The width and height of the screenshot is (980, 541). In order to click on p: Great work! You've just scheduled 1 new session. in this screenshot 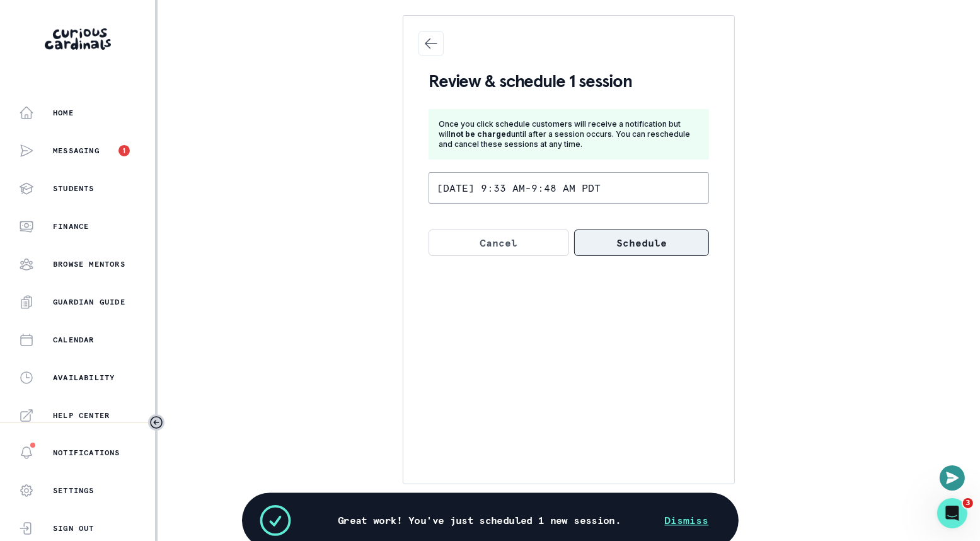, I will do `click(479, 520)`.